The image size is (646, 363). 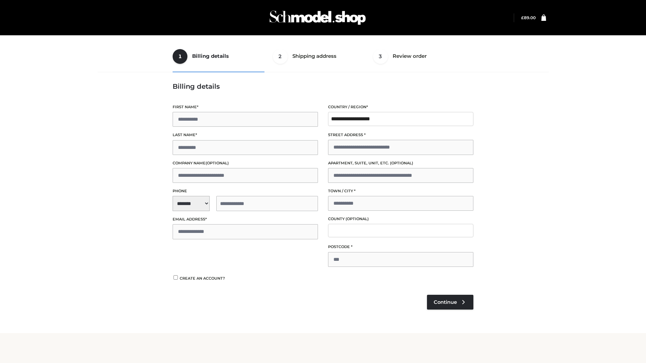 What do you see at coordinates (245, 191) in the screenshot?
I see `label: Phone` at bounding box center [245, 191].